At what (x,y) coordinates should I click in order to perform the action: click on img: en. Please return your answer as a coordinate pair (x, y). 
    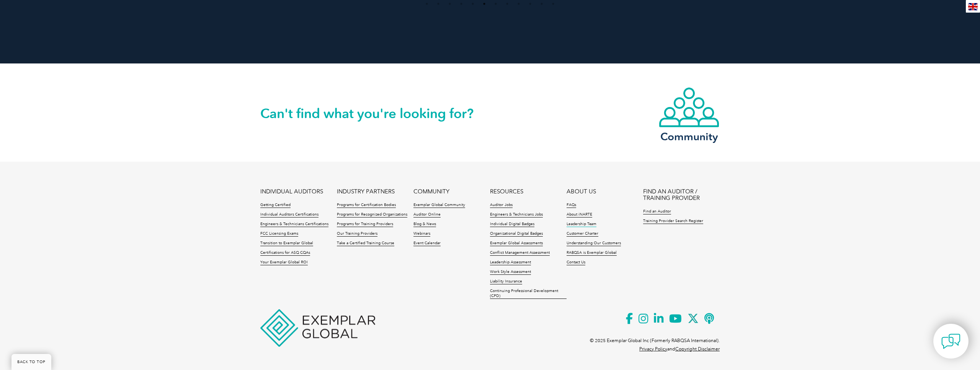
    Looking at the image, I should click on (973, 6).